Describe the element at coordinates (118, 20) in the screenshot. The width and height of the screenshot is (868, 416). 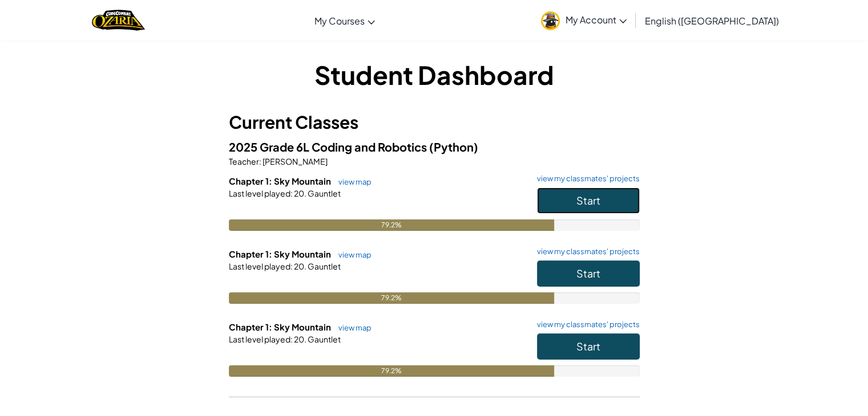
I see `a: Ozaria by CodeCombat logo` at that location.